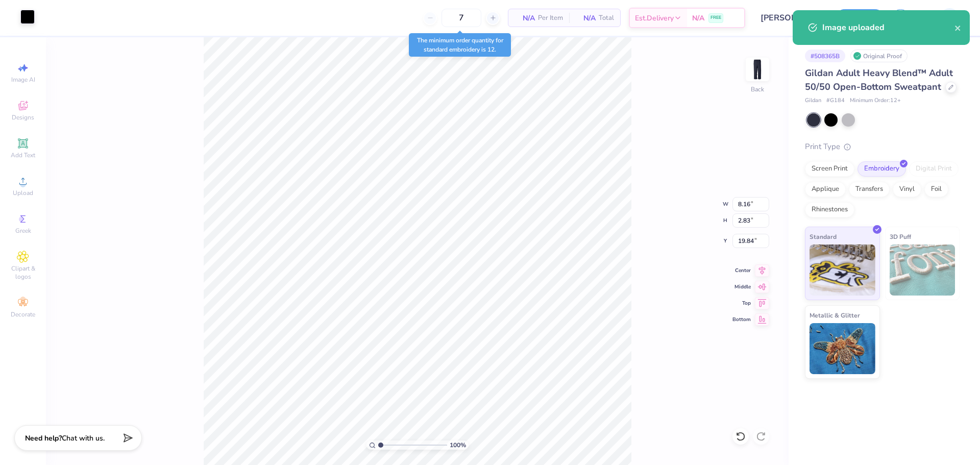 This screenshot has width=980, height=465. What do you see at coordinates (23, 80) in the screenshot?
I see `span: Image AI` at bounding box center [23, 80].